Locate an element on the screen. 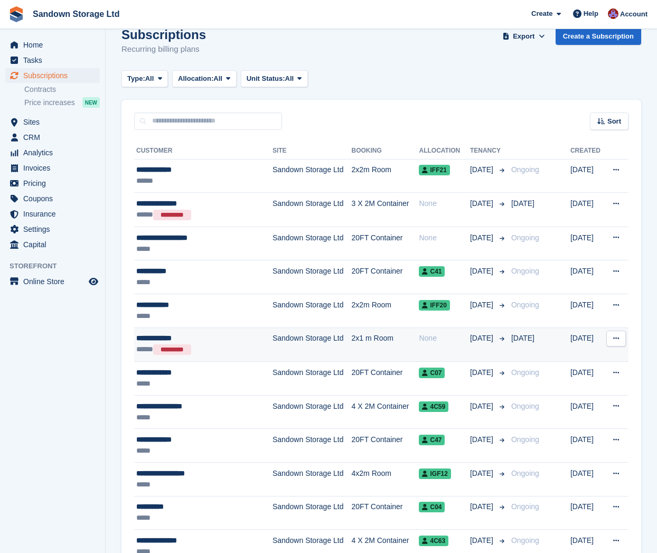 The height and width of the screenshot is (553, 657). a: Sandown Storage Ltd is located at coordinates (76, 14).